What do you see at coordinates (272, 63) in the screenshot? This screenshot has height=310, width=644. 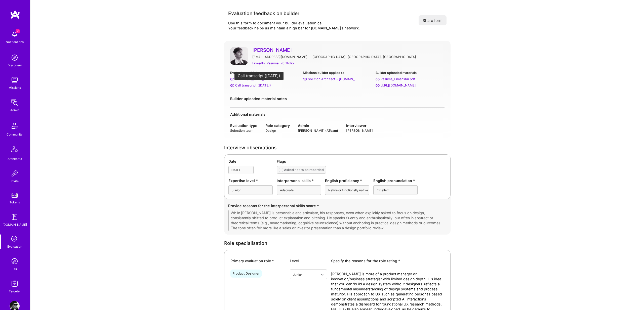 I see `div: Resume` at bounding box center [272, 63].